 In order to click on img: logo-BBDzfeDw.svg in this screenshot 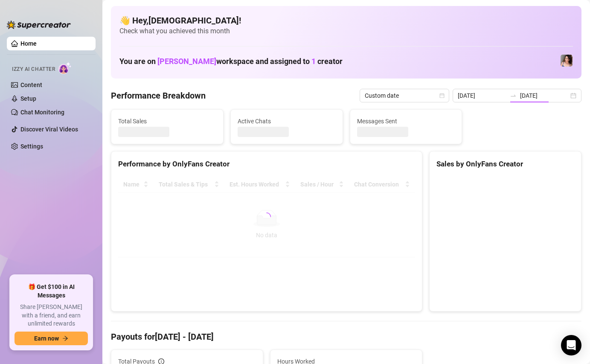, I will do `click(39, 25)`.